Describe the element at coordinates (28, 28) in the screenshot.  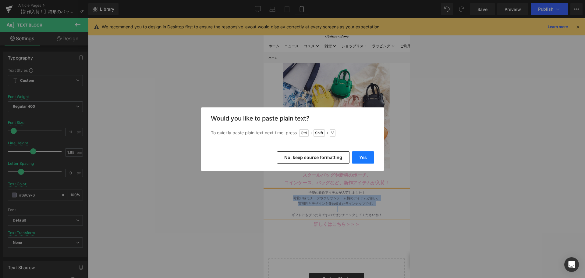
I see `a: ニュース` at that location.